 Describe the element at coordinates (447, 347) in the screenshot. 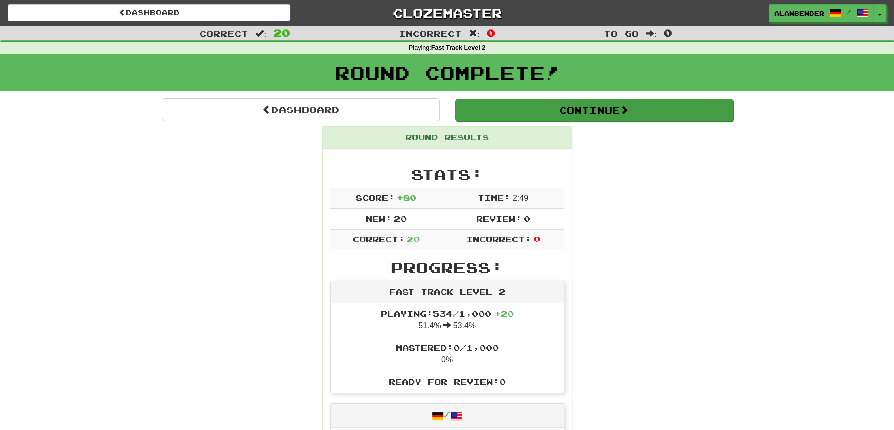

I see `span: Mastered: 0 / 1,000` at that location.